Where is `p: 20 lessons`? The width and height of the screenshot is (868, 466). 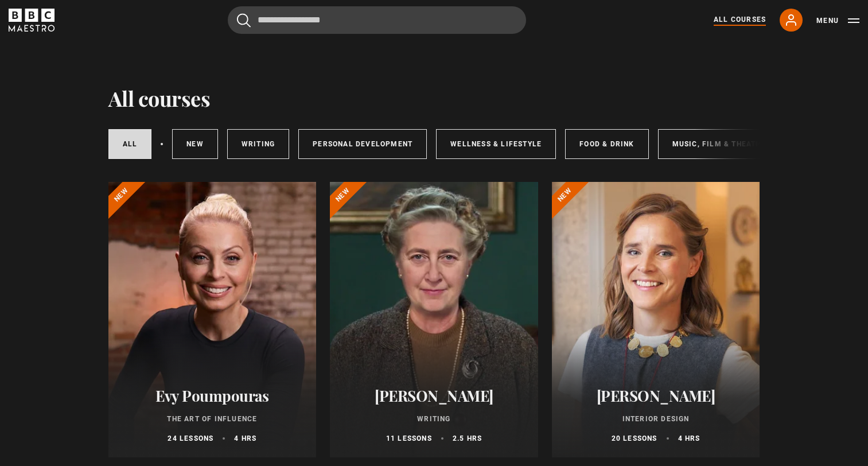
p: 20 lessons is located at coordinates (635, 438).